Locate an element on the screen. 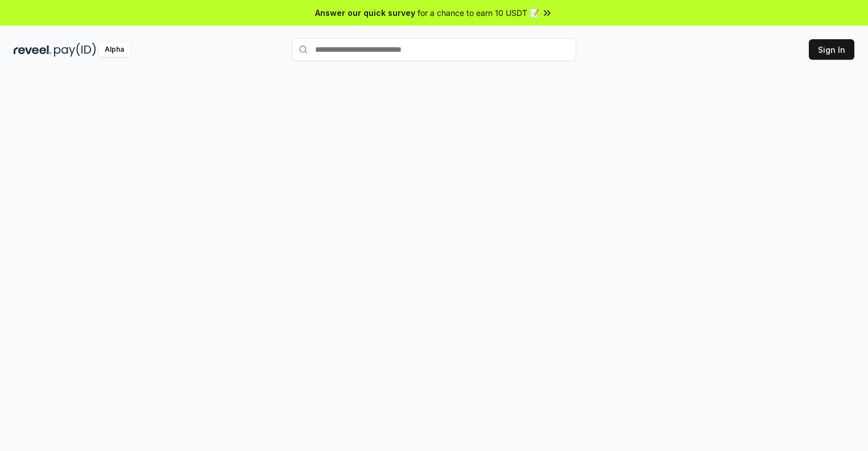 This screenshot has height=451, width=868. div: Alpha is located at coordinates (115, 49).